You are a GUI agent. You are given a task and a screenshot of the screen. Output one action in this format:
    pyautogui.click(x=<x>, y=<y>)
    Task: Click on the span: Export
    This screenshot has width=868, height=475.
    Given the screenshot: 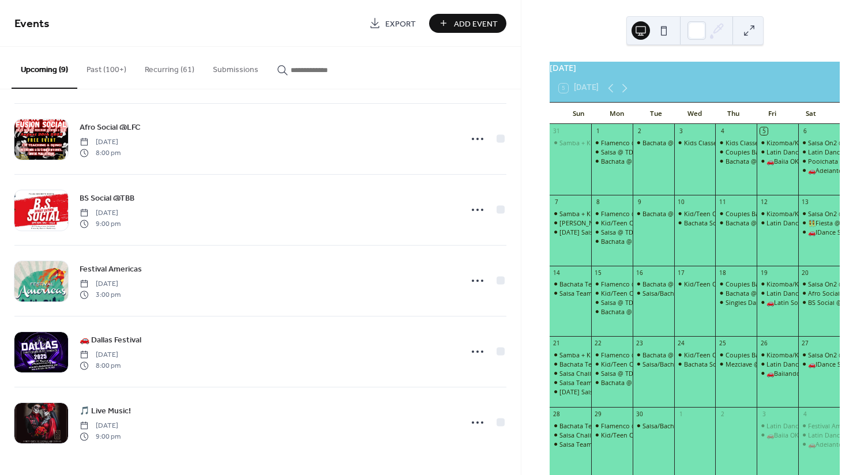 What is the action you would take?
    pyautogui.click(x=400, y=24)
    